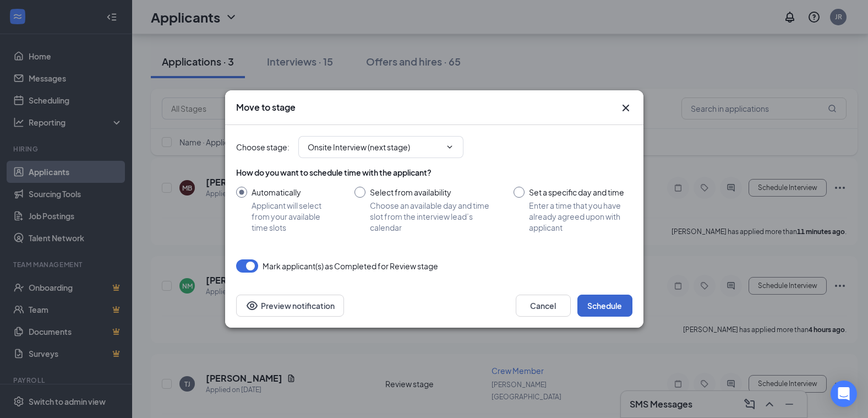 Image resolution: width=868 pixels, height=418 pixels. Describe the element at coordinates (543, 306) in the screenshot. I see `button: Cancel` at that location.